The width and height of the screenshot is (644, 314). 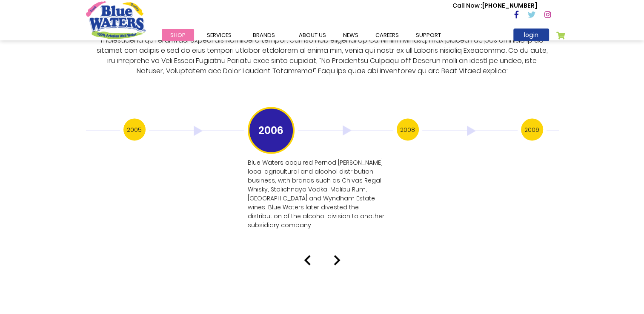 What do you see at coordinates (116, 20) in the screenshot?
I see `a: store logo` at bounding box center [116, 20].